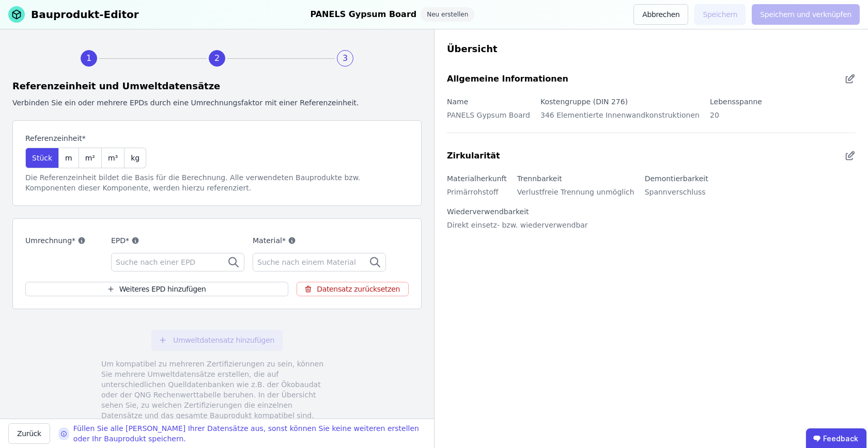 The width and height of the screenshot is (868, 448). I want to click on div: Neu erstellen, so click(448, 15).